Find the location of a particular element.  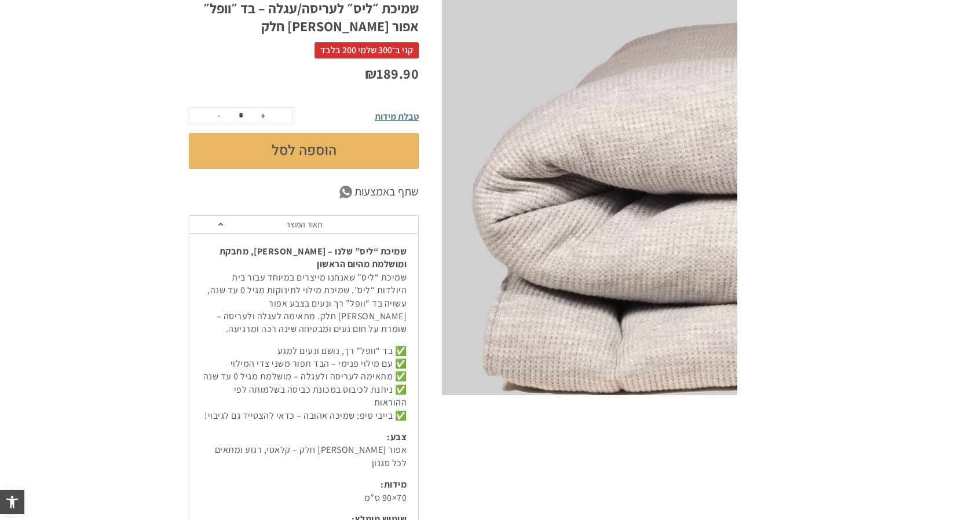

bdi: 189.90 is located at coordinates (392, 74).